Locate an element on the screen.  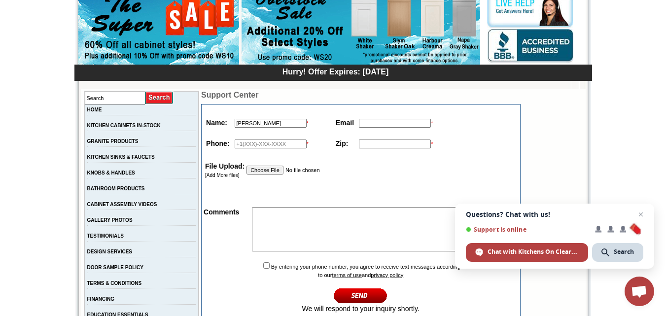
strong: File Upload: is located at coordinates (225, 166).